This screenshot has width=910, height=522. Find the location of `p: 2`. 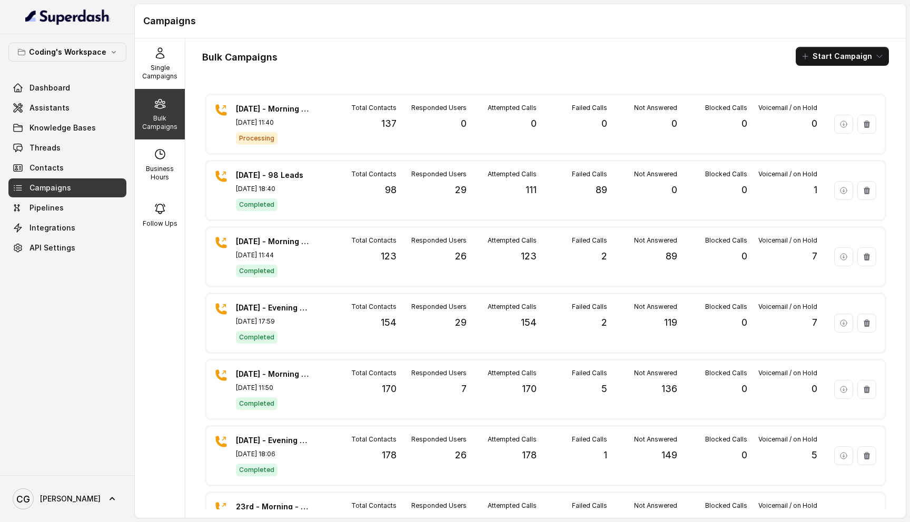

p: 2 is located at coordinates (604, 323).